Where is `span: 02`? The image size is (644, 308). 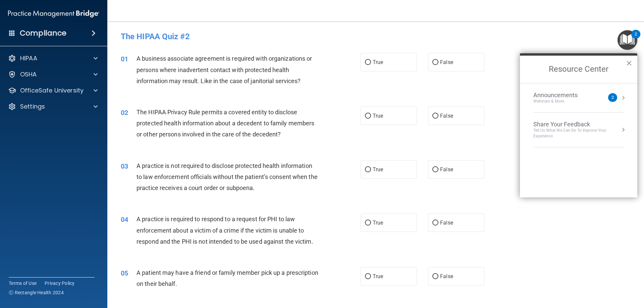
span: 02 is located at coordinates (124, 113).